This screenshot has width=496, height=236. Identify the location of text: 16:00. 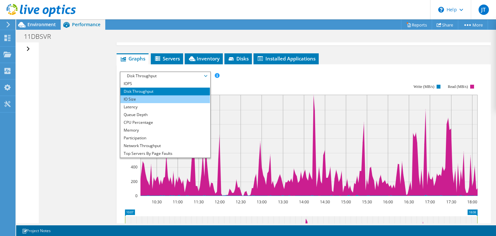
(388, 201).